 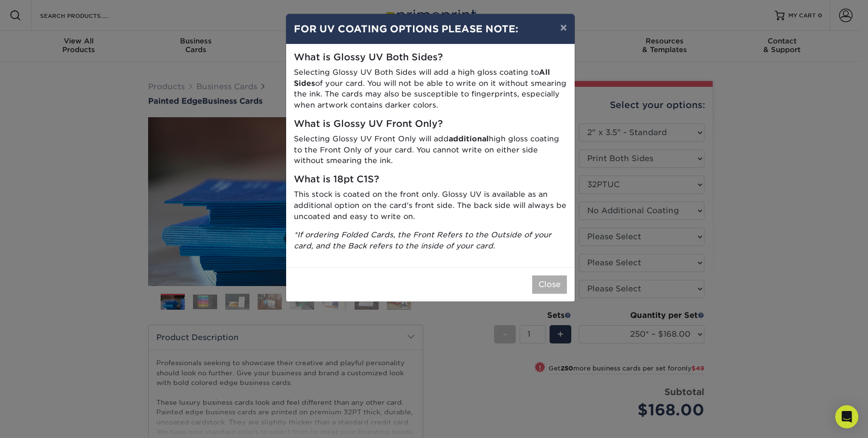 What do you see at coordinates (846, 416) in the screenshot?
I see `div: Open Intercom Messenger` at bounding box center [846, 416].